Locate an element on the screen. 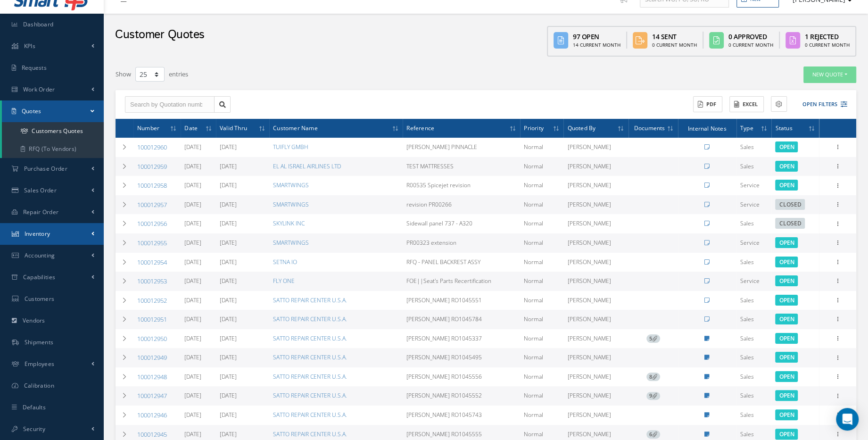  span: Internal Notes is located at coordinates (708, 127).